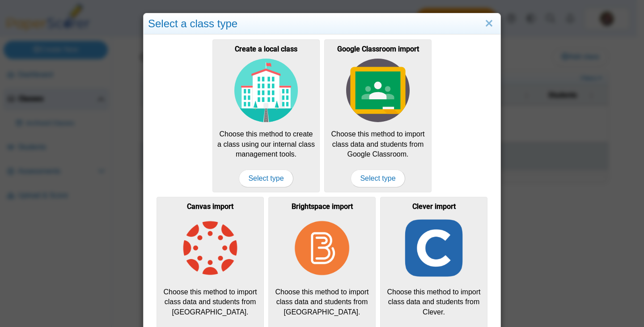  Describe the element at coordinates (489, 24) in the screenshot. I see `a: Close` at that location.